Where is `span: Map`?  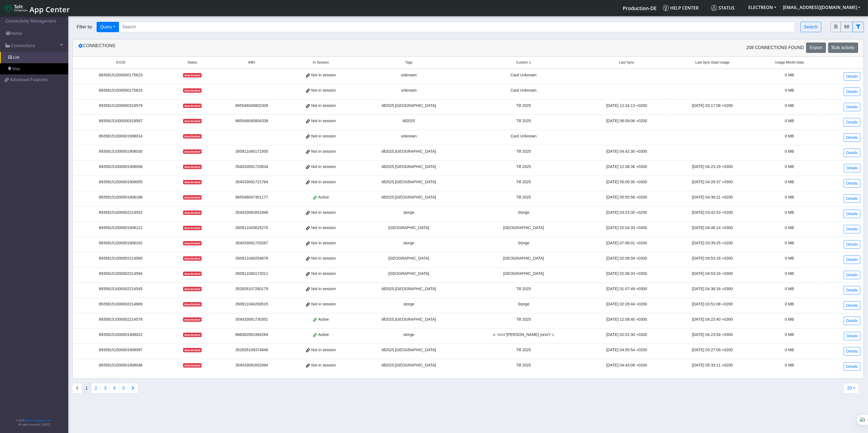 span: Map is located at coordinates (16, 69).